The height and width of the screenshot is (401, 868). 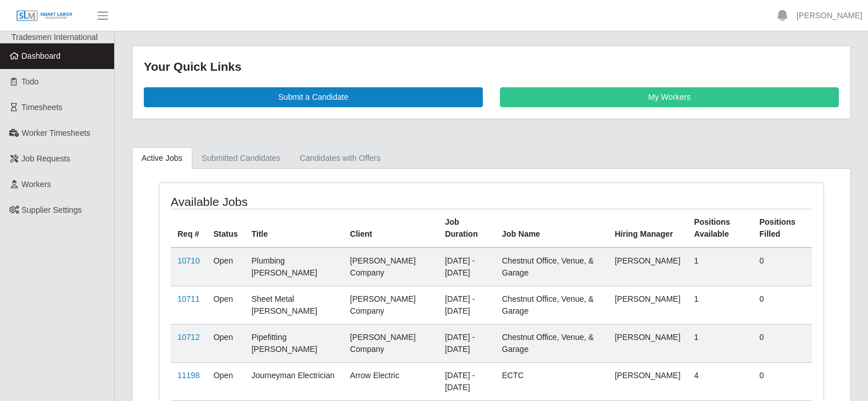 What do you see at coordinates (491, 67) in the screenshot?
I see `div: Your Quick Links` at bounding box center [491, 67].